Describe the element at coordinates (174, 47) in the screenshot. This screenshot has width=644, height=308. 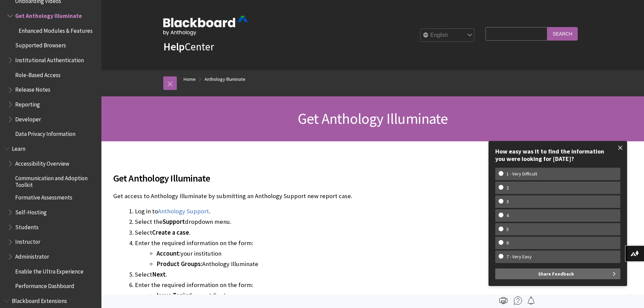
I see `strong: Help` at that location.